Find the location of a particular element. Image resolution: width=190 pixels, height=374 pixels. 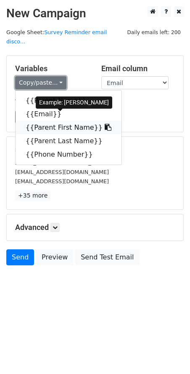

a: {{Phone Number}} is located at coordinates (69, 155).